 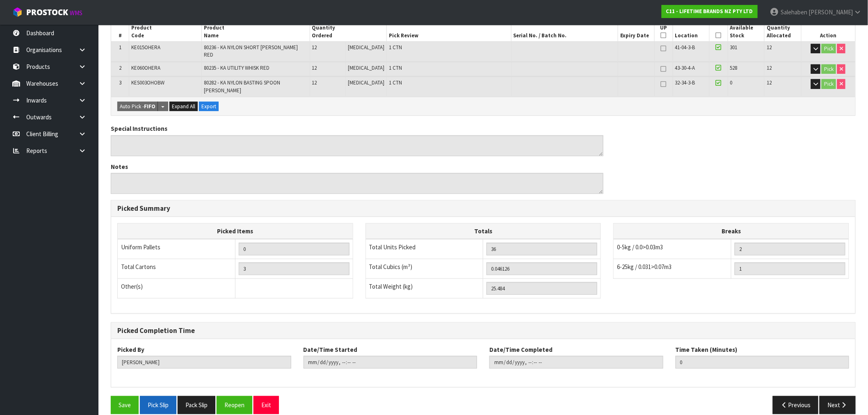 What do you see at coordinates (644, 267) in the screenshot?
I see `span: 6-25kg / 0.031>0.07m3` at bounding box center [644, 267].